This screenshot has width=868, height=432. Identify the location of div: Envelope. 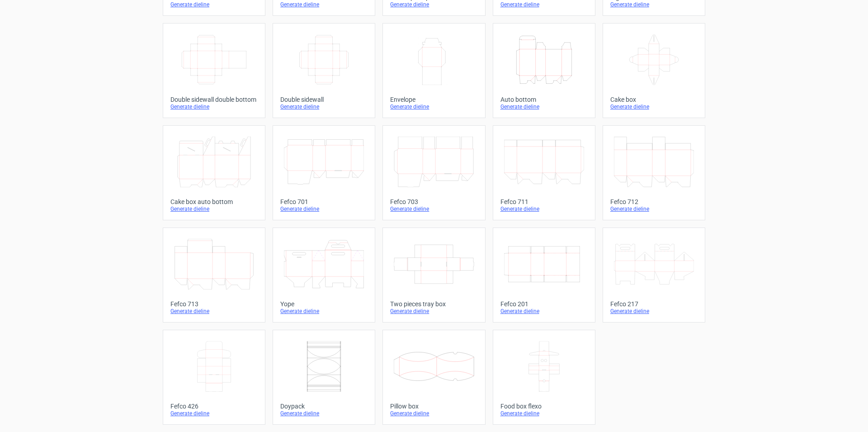
(434, 99).